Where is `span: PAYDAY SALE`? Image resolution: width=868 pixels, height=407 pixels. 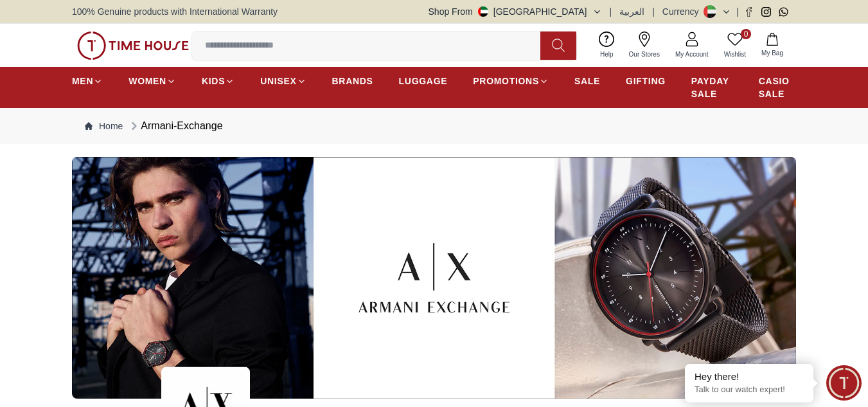 span: PAYDAY SALE is located at coordinates (711, 87).